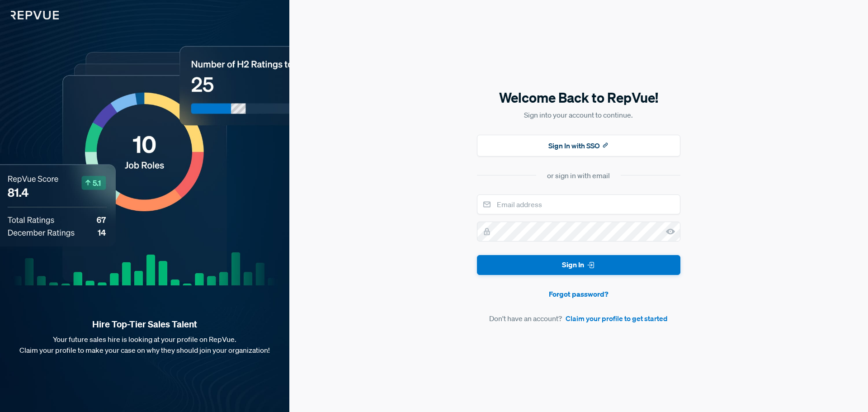  I want to click on button: Sign In, so click(579, 265).